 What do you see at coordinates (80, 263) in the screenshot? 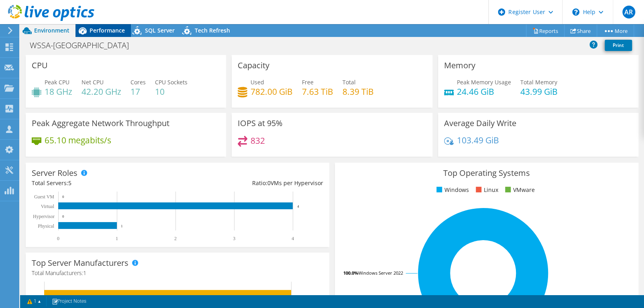
I see `h3: Top Server Manufacturers` at bounding box center [80, 263].